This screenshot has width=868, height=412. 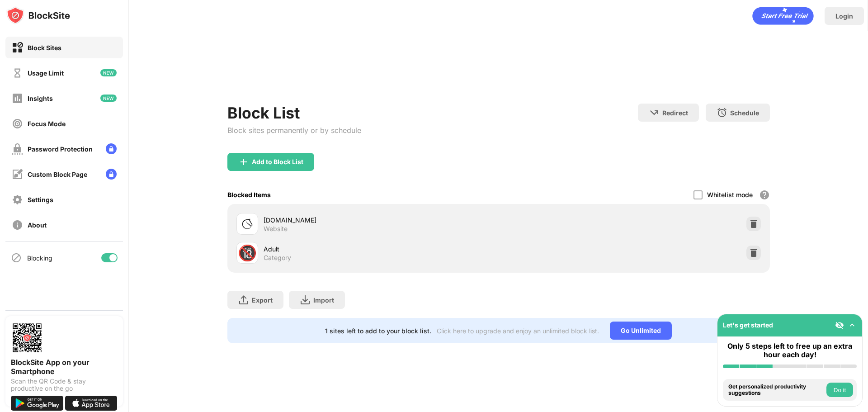 I want to click on div: animation, so click(x=783, y=16).